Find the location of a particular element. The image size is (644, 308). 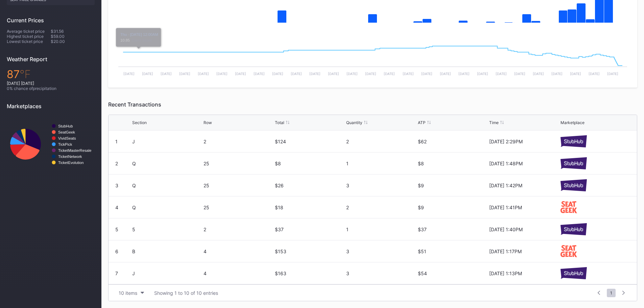

div: $54 is located at coordinates (453, 273).